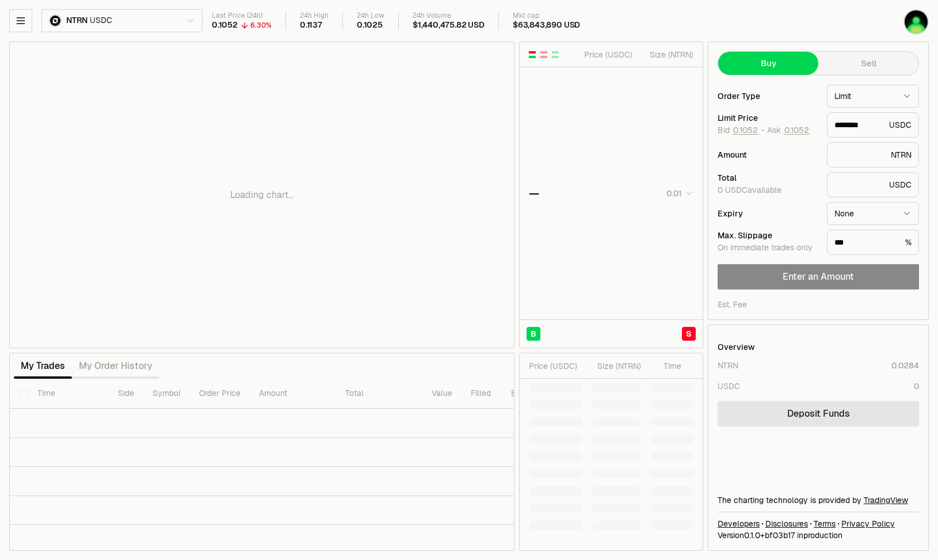 The image size is (938, 560). What do you see at coordinates (768, 178) in the screenshot?
I see `div: Total` at bounding box center [768, 178].